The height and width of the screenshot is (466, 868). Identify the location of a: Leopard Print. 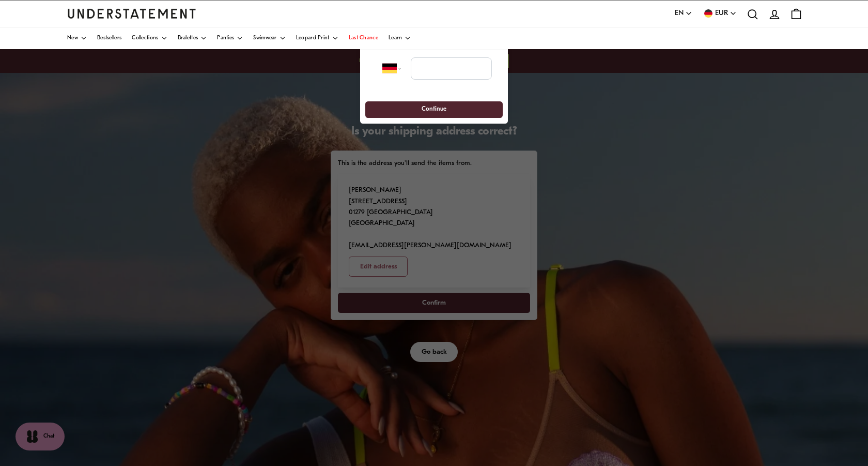
(317, 38).